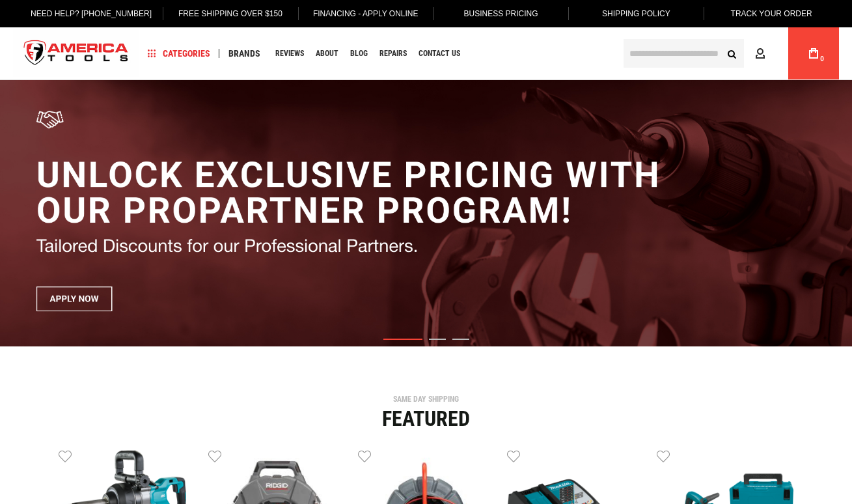 This screenshot has width=852, height=504. Describe the element at coordinates (439, 53) in the screenshot. I see `span: Contact Us` at that location.